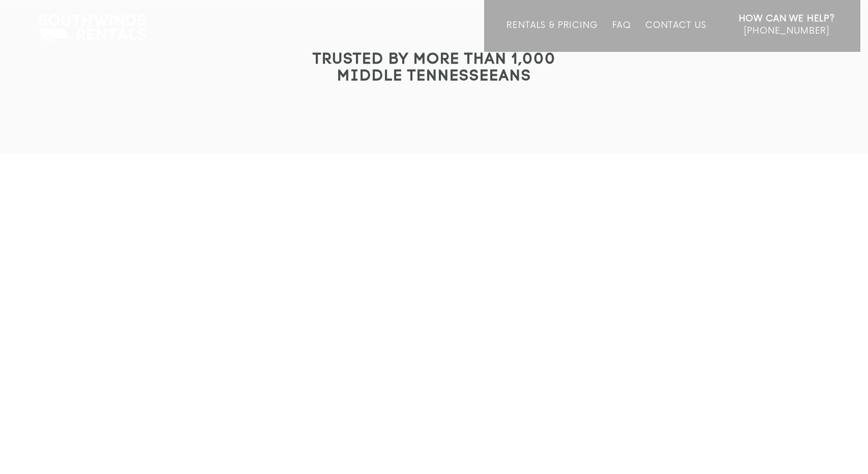  What do you see at coordinates (92, 28) in the screenshot?
I see `img: Southwinds Rentals Logo` at bounding box center [92, 28].